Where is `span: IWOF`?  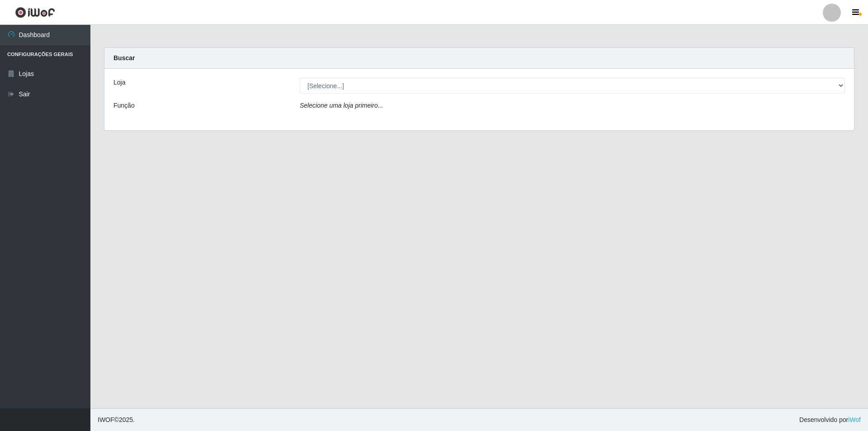
span: IWOF is located at coordinates (105, 420).